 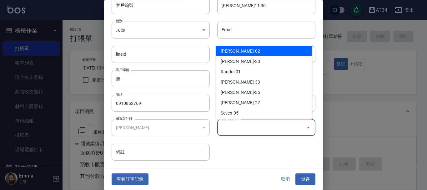 I want to click on li: Seven-05, so click(x=264, y=113).